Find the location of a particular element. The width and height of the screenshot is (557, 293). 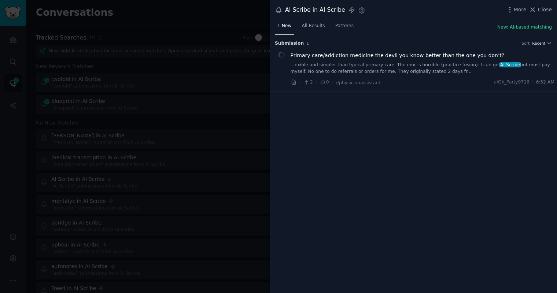

span: 6:52 AM is located at coordinates (545, 82).